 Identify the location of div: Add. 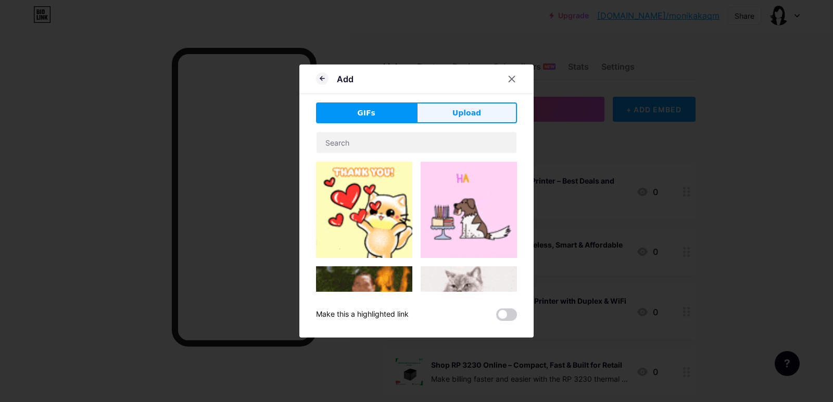
(345, 79).